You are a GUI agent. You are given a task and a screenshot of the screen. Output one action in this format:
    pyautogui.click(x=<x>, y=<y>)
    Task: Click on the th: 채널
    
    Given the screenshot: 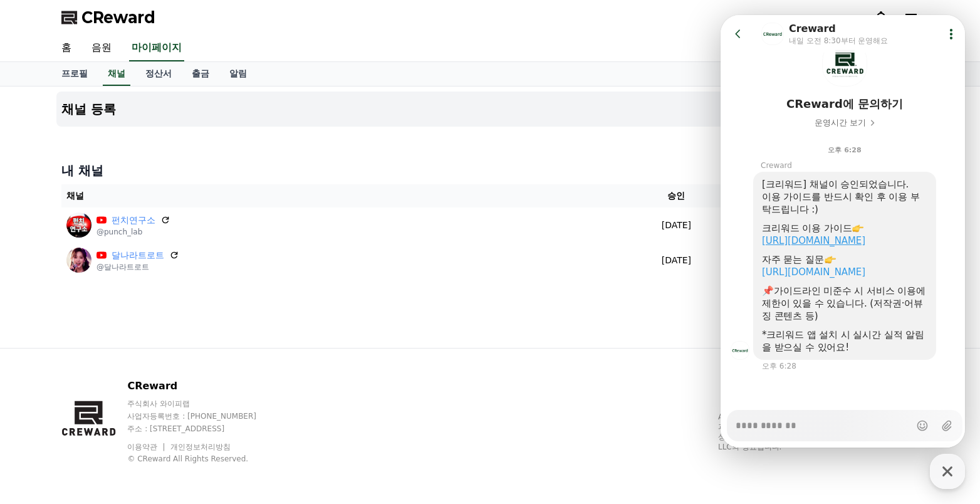 What is the action you would take?
    pyautogui.click(x=326, y=195)
    